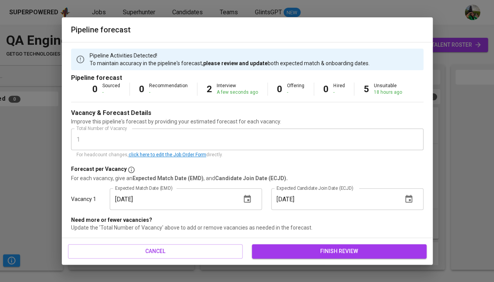 The image size is (494, 282). Describe the element at coordinates (229, 59) in the screenshot. I see `p: Pipeline Activities Detected! To maintain accuracy in the pipeline's forecast, both expected matc...` at that location.